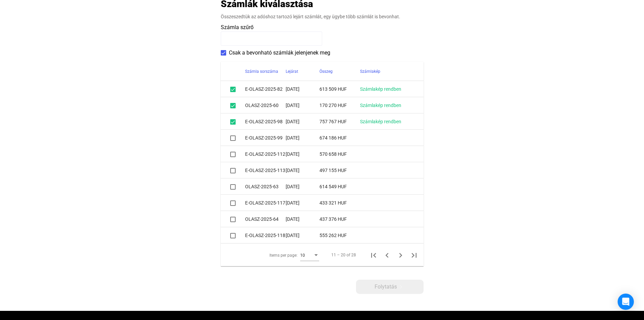 Image resolution: width=644 pixels, height=320 pixels. Describe the element at coordinates (340, 219) in the screenshot. I see `td: 437 376 HUF` at that location.